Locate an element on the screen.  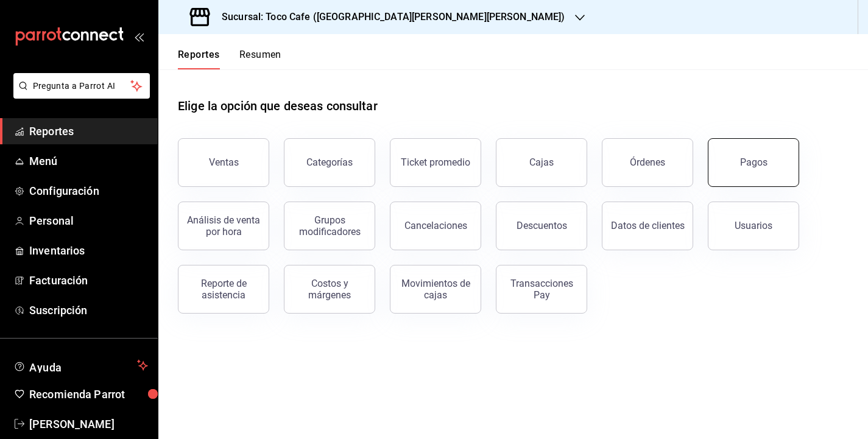
button: Análisis de venta por hora is located at coordinates (224, 226).